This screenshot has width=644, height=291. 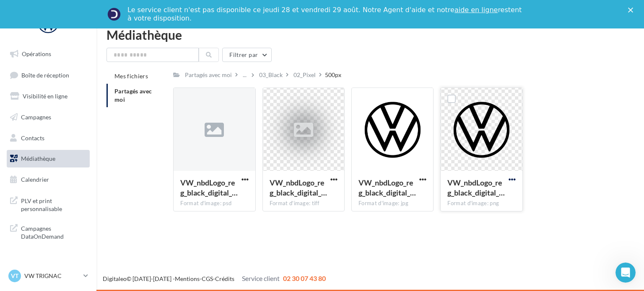 What do you see at coordinates (48, 139) in the screenshot?
I see `a: Contacts` at bounding box center [48, 139].